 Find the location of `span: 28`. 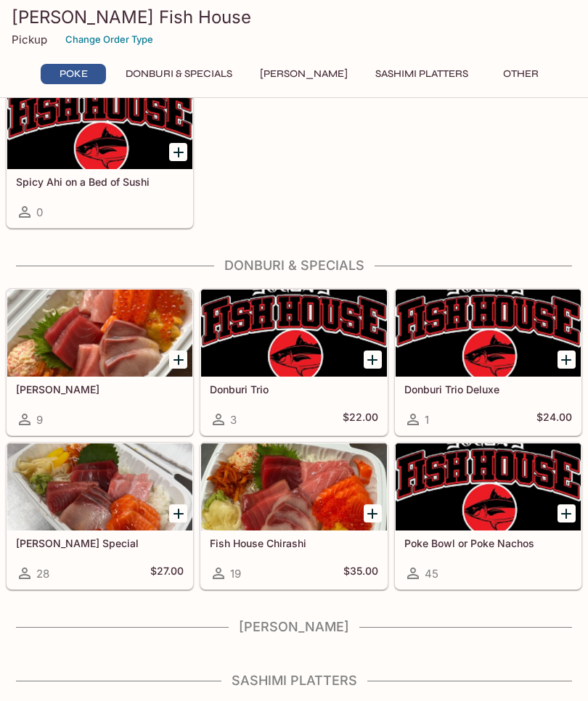

span: 28 is located at coordinates (43, 573).